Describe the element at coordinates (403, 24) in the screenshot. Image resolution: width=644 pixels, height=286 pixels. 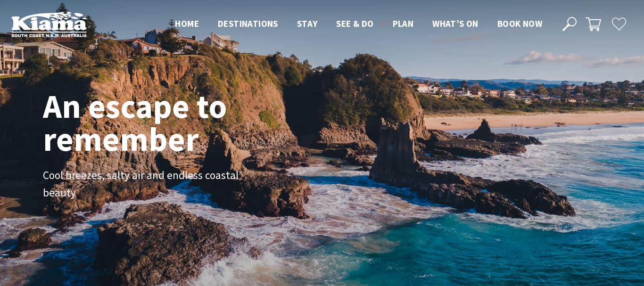
I see `span: Plan` at that location.